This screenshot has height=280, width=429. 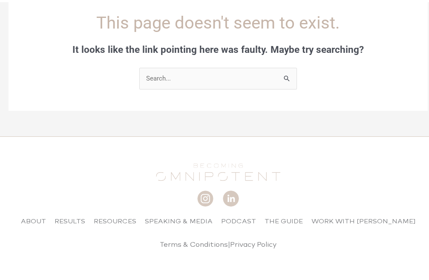 What do you see at coordinates (218, 47) in the screenshot?
I see `div: It looks like the link pointing here was faulty. Maybe try searching?` at bounding box center [218, 47].